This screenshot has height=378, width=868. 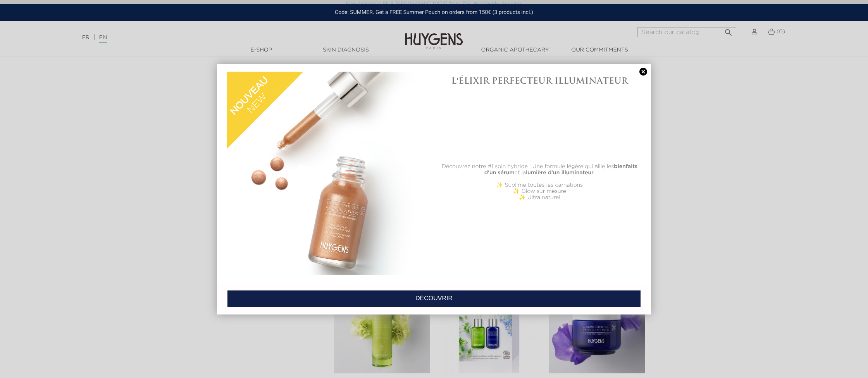 I want to click on p: Découvrez notre #1 soin hybride ! Une formule légère qui allie les et la ., so click(x=540, y=170).